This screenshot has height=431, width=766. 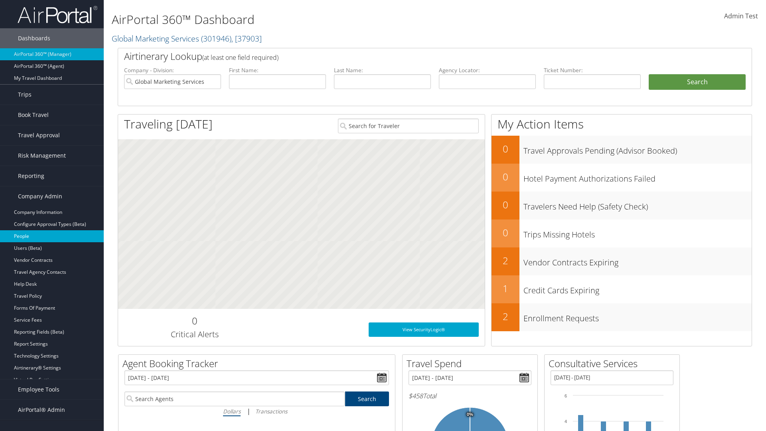 I want to click on span: Reporting, so click(x=31, y=176).